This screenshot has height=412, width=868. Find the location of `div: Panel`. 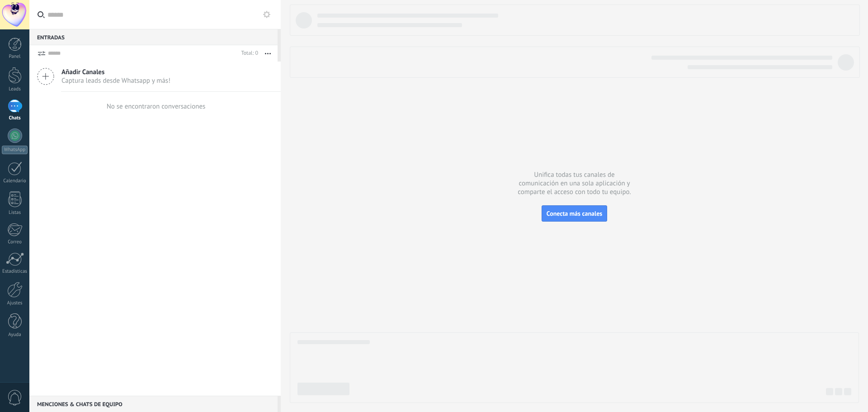

div: Panel is located at coordinates (15, 56).